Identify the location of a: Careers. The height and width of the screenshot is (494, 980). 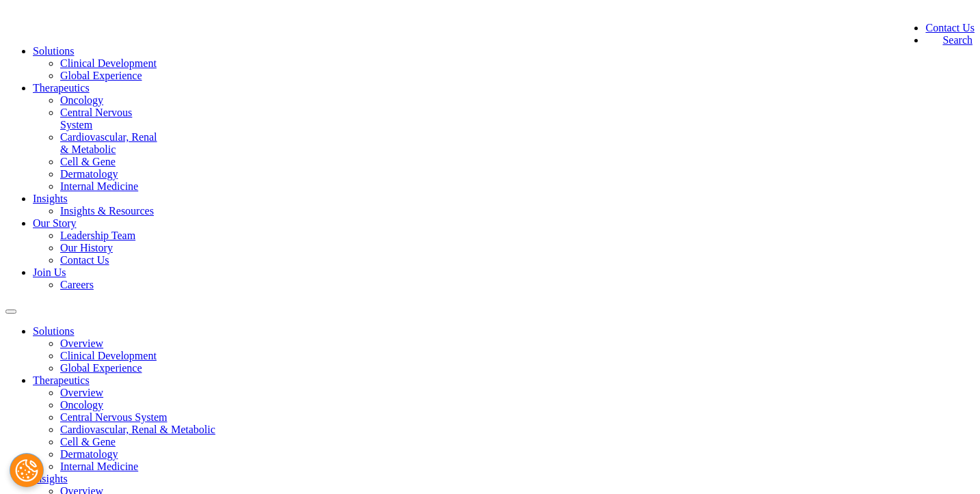
(77, 285).